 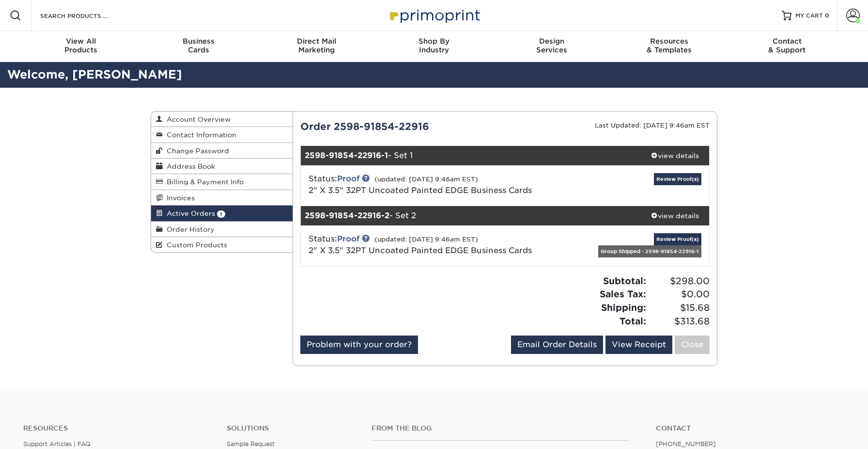 I want to click on div: Services, so click(x=552, y=45).